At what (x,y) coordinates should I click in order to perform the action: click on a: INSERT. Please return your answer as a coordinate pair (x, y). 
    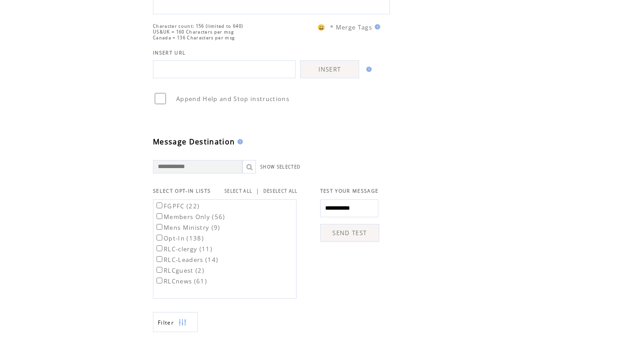
    Looking at the image, I should click on (330, 69).